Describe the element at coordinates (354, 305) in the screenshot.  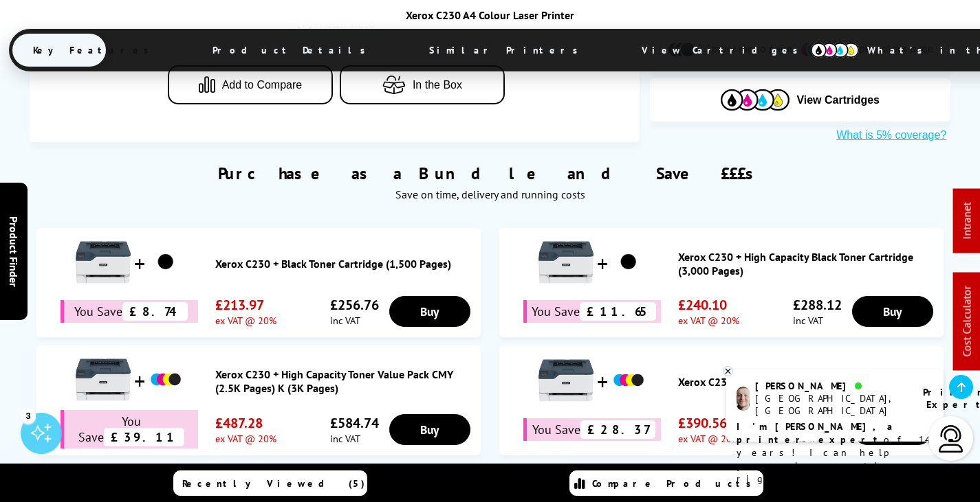
I see `span: £256.76` at that location.